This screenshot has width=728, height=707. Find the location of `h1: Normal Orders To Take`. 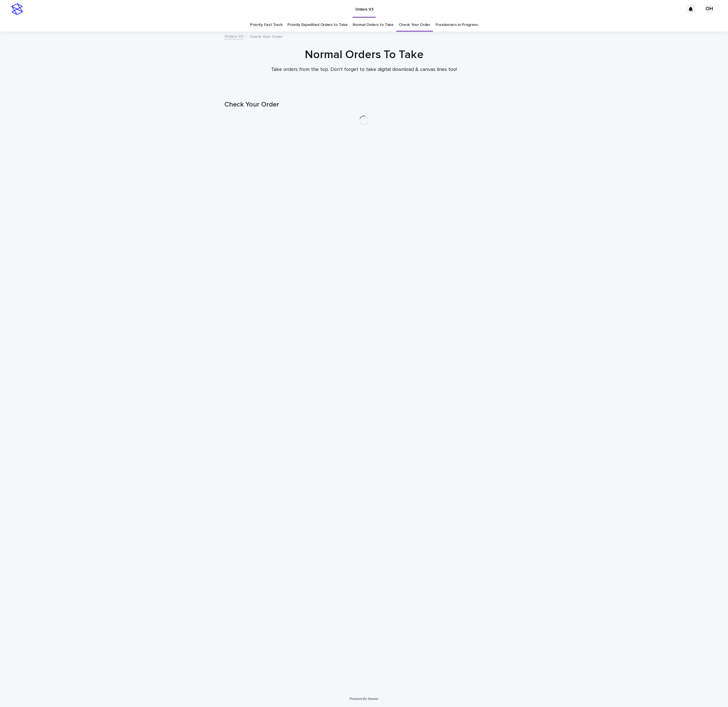

h1: Normal Orders To Take is located at coordinates (364, 55).